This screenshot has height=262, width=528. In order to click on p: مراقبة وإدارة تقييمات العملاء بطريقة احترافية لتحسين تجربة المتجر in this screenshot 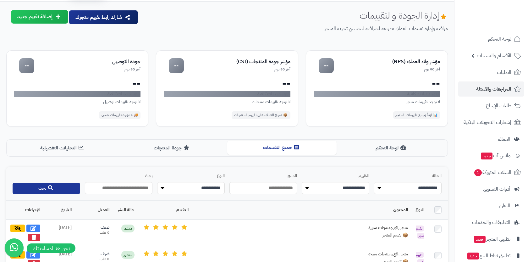, I will do `click(295, 29)`.